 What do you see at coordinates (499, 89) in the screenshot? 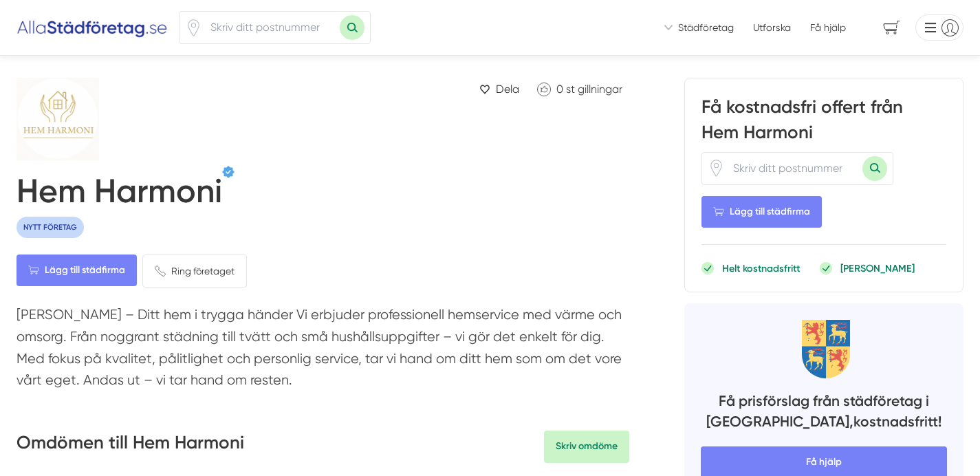
I see `a: Dela` at bounding box center [499, 89].